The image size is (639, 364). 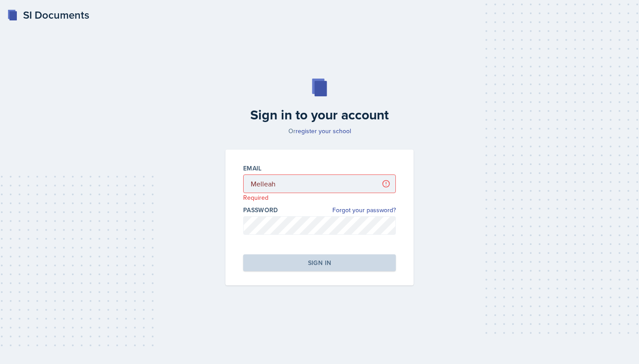 I want to click on label: Email, so click(x=253, y=168).